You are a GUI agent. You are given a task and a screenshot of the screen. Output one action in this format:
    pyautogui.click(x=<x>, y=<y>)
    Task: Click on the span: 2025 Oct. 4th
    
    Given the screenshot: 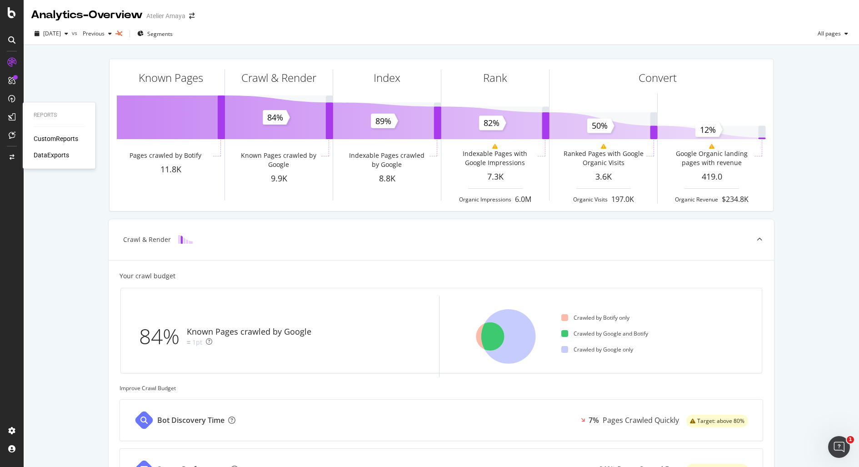 What is the action you would take?
    pyautogui.click(x=52, y=33)
    